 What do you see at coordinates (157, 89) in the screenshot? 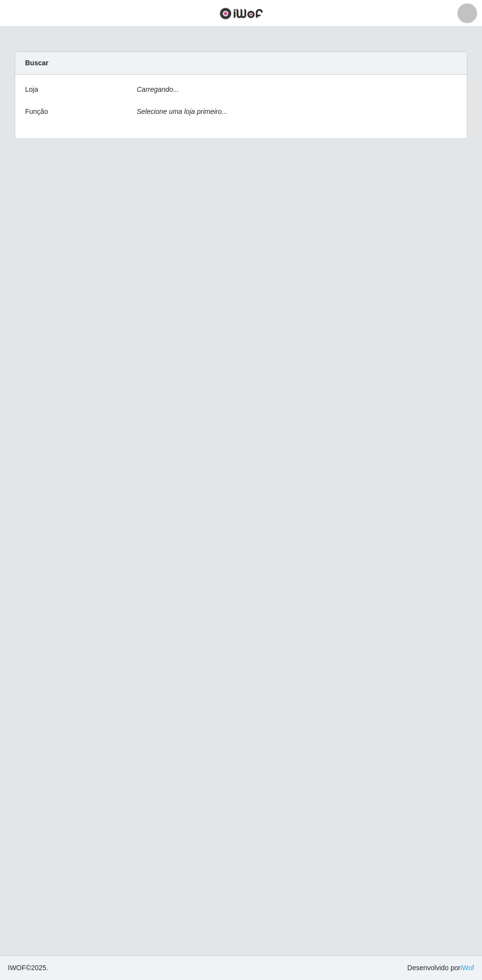
I see `i: Carregando...` at bounding box center [157, 89].